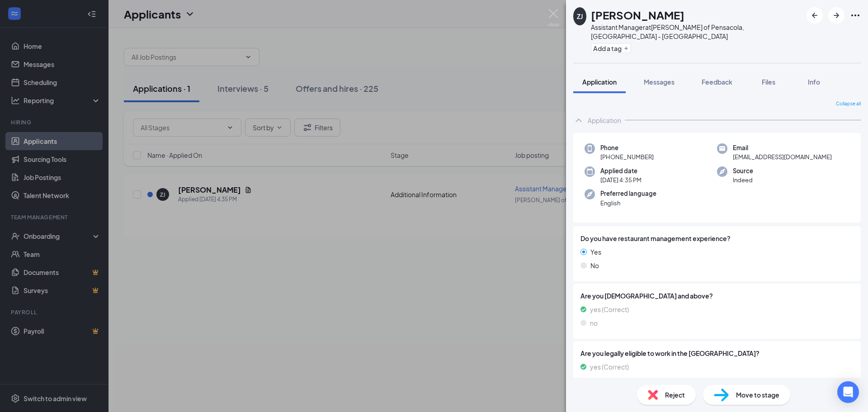 The width and height of the screenshot is (868, 412). Describe the element at coordinates (659, 82) in the screenshot. I see `span: Messages` at that location.